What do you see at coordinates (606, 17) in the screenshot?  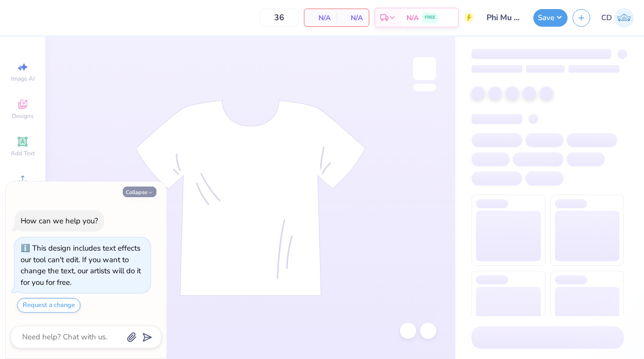 I see `span: CD` at bounding box center [606, 17].